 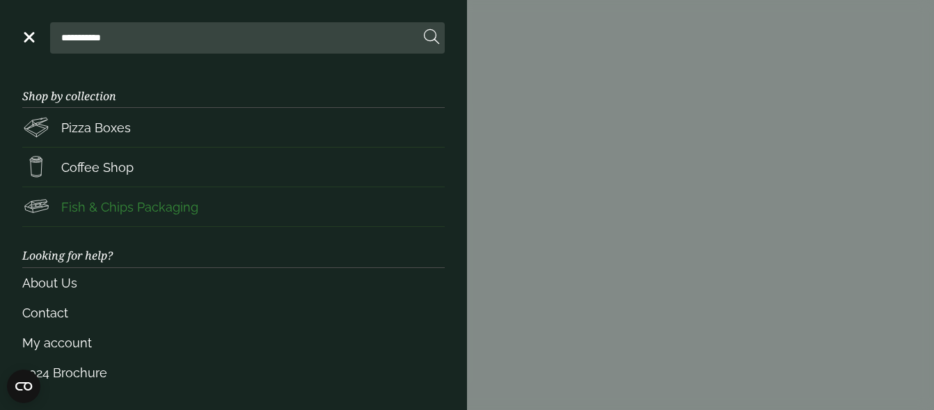 I want to click on span: Coffee Shop, so click(x=97, y=167).